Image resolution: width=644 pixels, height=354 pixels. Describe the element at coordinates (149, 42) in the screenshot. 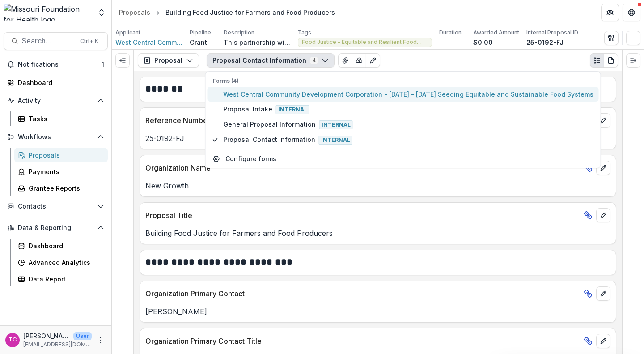

I see `span: West Central Community Development Corporation` at that location.